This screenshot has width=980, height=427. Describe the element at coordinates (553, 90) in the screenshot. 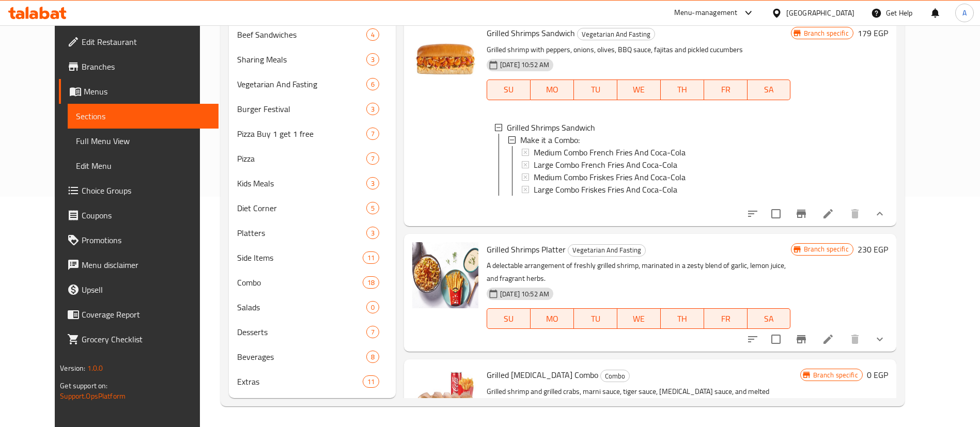

I see `span: MO` at that location.